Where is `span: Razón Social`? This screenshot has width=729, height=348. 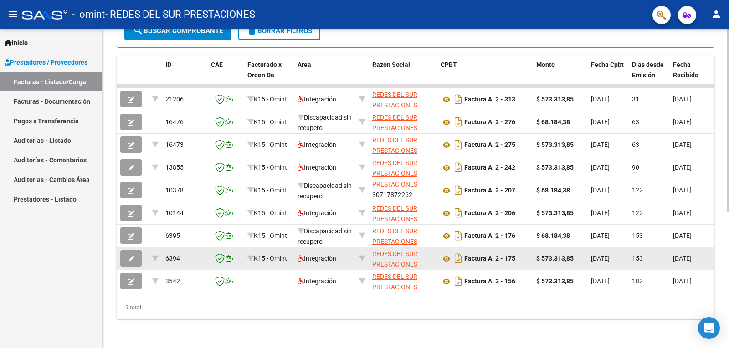
span: Razón Social is located at coordinates (391, 65).